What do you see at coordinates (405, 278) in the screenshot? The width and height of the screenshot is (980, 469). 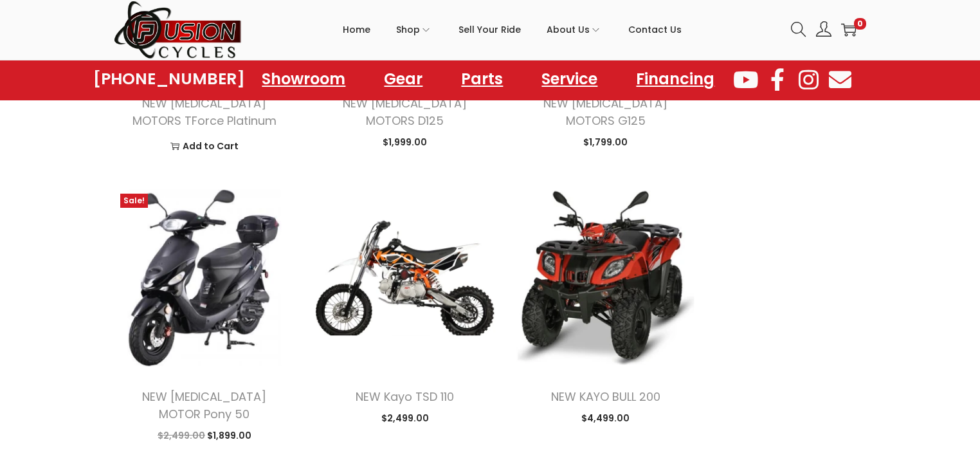 I see `img: Product image` at bounding box center [405, 278].